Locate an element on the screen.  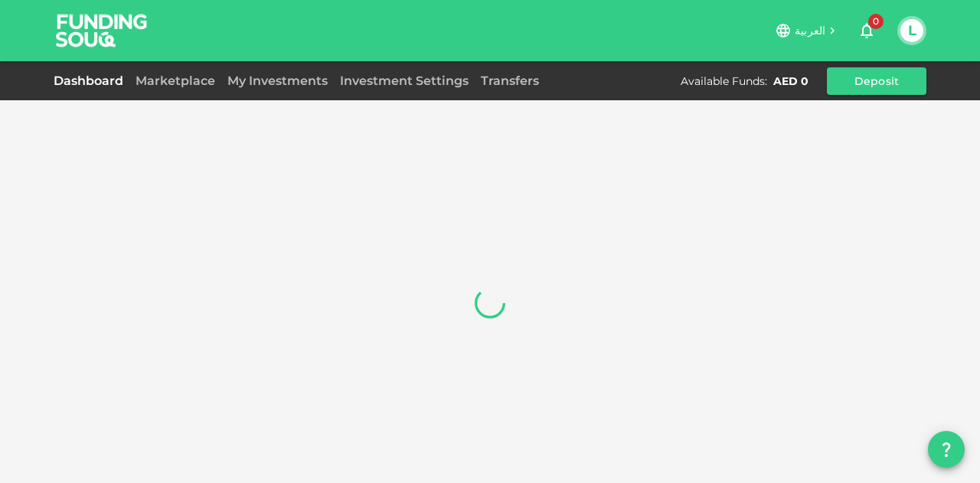
span: 0 is located at coordinates (876, 21).